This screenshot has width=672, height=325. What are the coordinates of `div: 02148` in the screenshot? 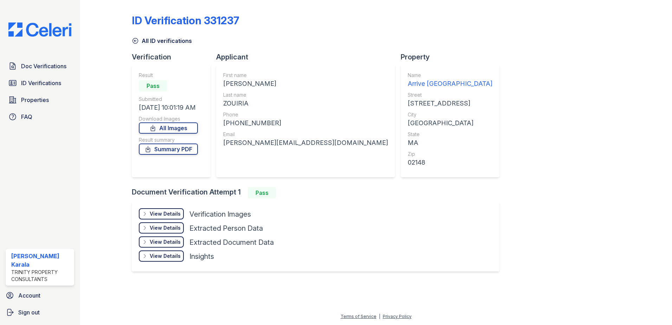 It's located at (450, 162).